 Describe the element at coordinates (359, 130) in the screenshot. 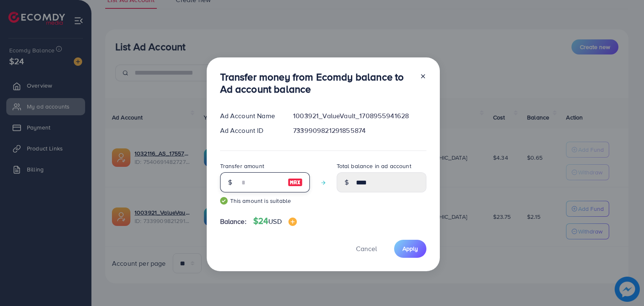

I see `div: 7339909821291855874` at that location.